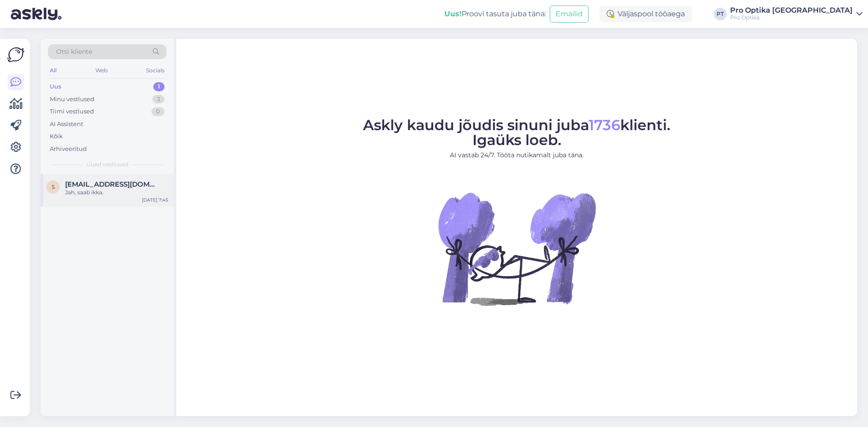 This screenshot has width=868, height=427. Describe the element at coordinates (517, 133) in the screenshot. I see `span: Askly kaudu jõudis sinuni juba klienti. Igaüks loeb.` at that location.